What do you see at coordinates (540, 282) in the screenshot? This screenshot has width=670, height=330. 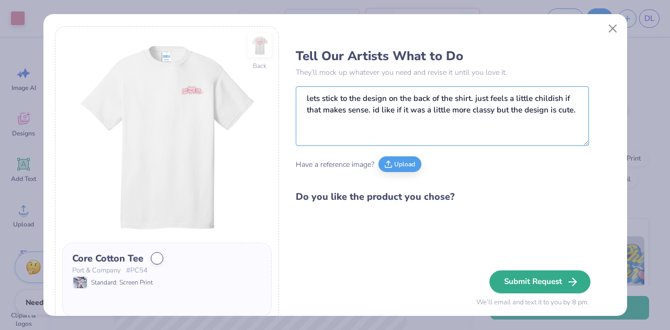 I see `button: Submit Request` at bounding box center [540, 282].